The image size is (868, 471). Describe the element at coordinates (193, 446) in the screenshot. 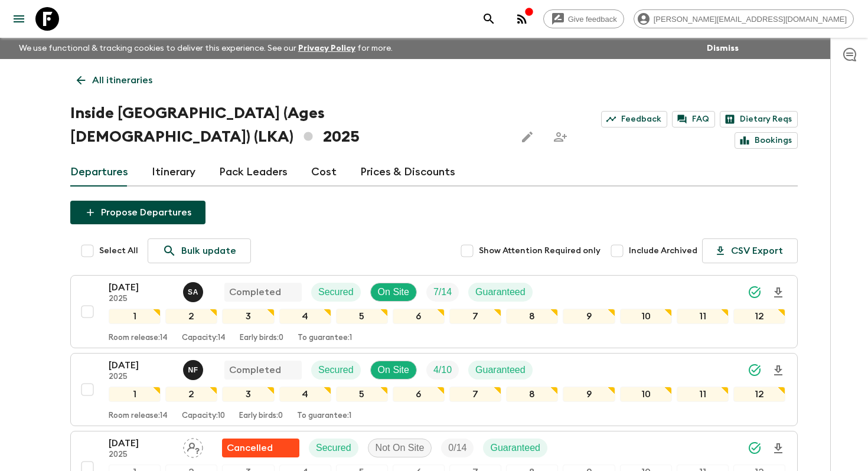

I see `span: Assign pack leader` at that location.